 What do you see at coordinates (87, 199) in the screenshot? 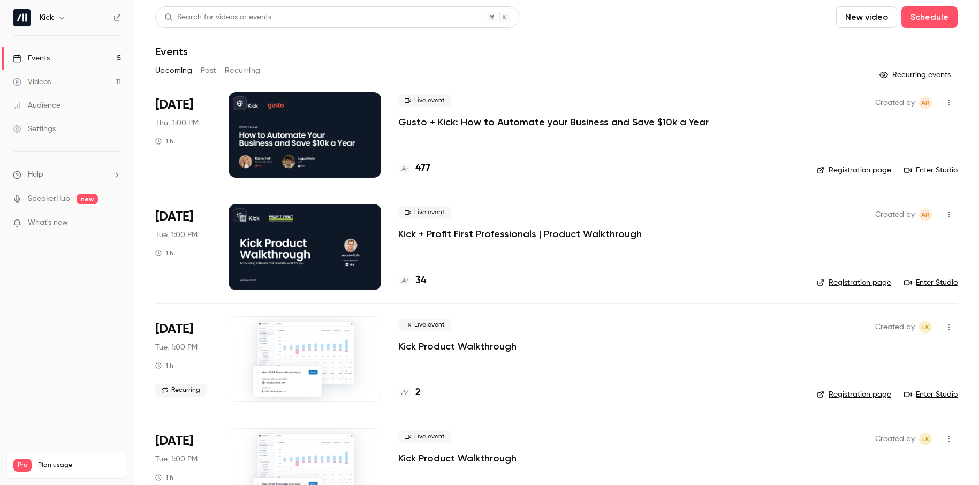
I see `span: new` at bounding box center [87, 199].